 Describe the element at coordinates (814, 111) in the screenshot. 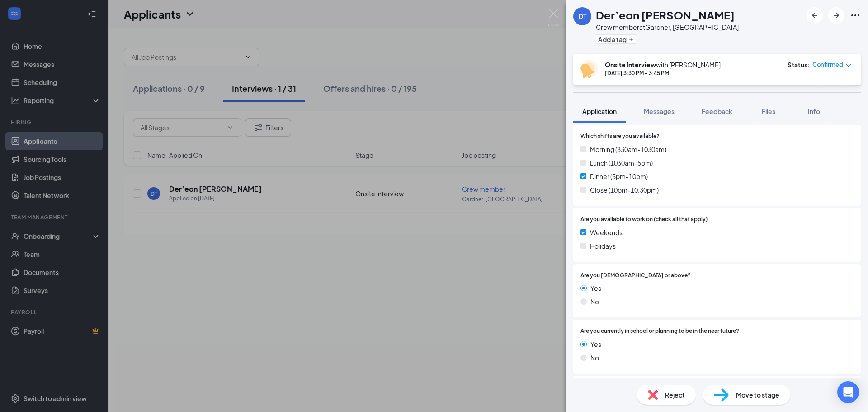

I see `span: Info` at that location.